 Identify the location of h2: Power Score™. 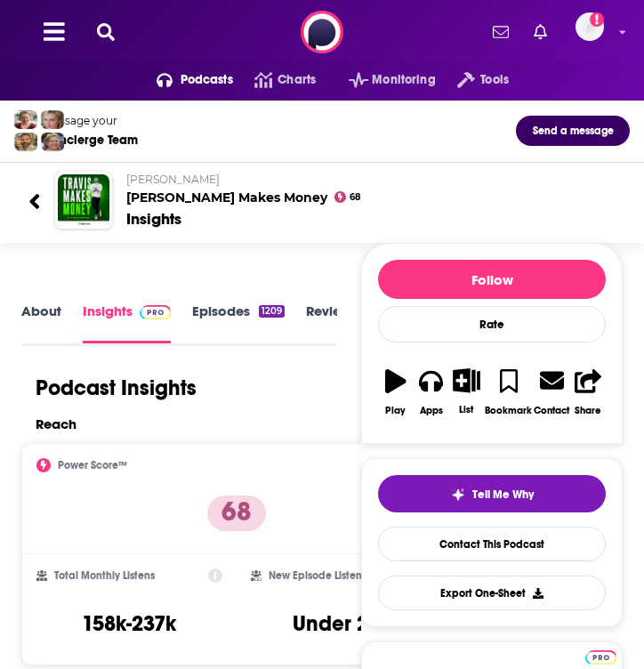
(93, 466).